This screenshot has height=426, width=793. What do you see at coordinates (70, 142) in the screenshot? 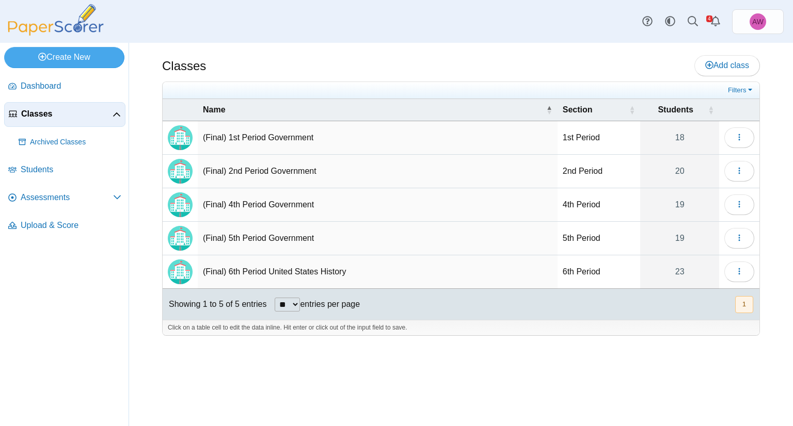
I see `a: Archived Classes` at bounding box center [70, 142].